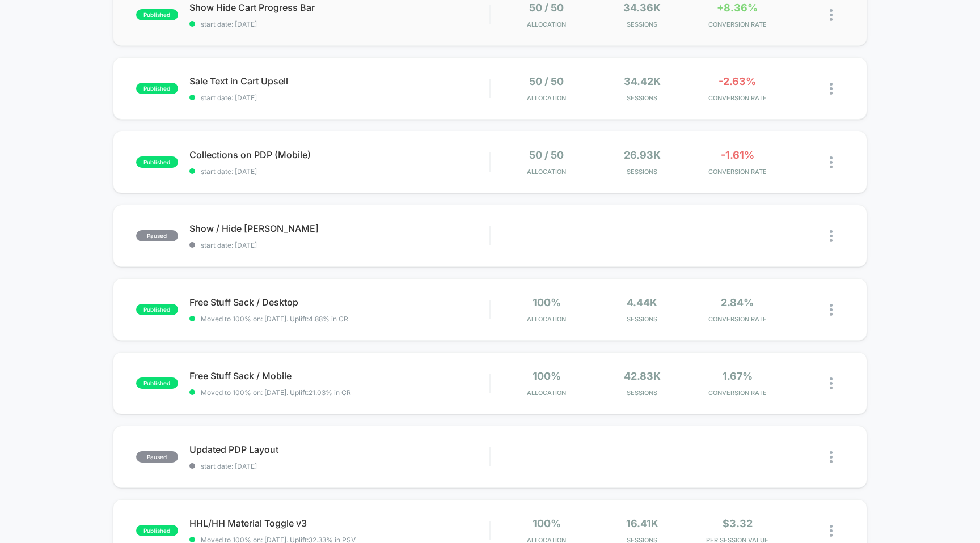 The width and height of the screenshot is (980, 543). What do you see at coordinates (339, 376) in the screenshot?
I see `span: Free Stuff Sack / Mobile` at bounding box center [339, 376].